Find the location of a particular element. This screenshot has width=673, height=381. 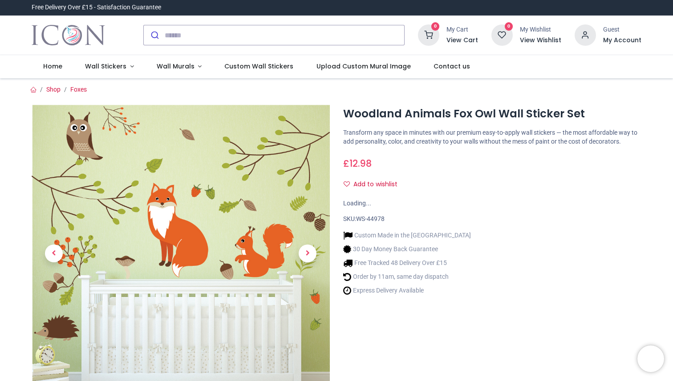

h6: View Cart is located at coordinates (462, 40).